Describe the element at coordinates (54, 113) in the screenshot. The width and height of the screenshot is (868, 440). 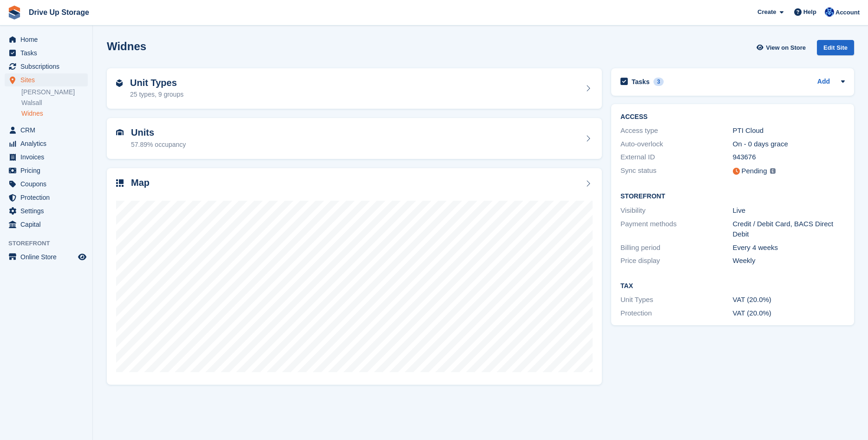
I see `a: Widnes` at that location.